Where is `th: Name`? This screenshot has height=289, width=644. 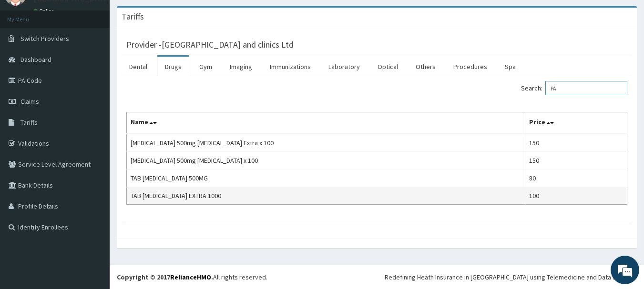
th: Name is located at coordinates (326, 123).